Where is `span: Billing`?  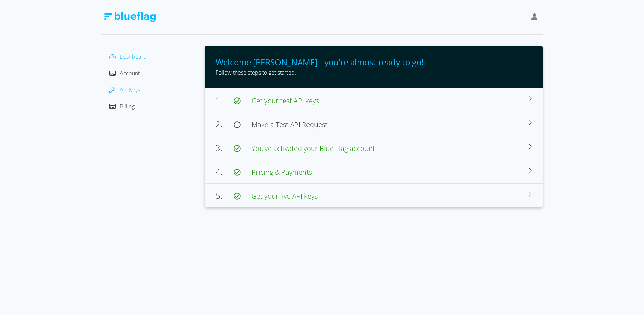
span: Billing is located at coordinates (127, 106).